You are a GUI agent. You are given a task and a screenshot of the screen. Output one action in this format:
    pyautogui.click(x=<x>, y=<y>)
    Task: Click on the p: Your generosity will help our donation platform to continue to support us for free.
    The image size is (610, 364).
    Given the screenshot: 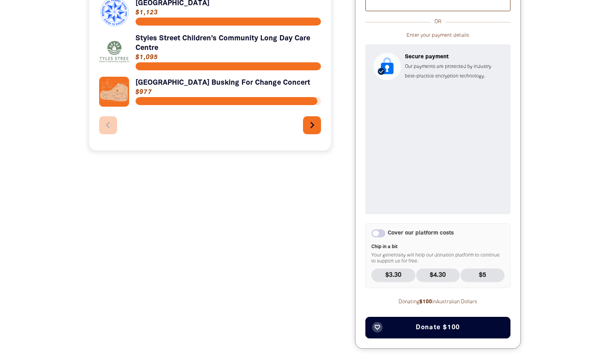 What is the action you would take?
    pyautogui.click(x=438, y=254)
    